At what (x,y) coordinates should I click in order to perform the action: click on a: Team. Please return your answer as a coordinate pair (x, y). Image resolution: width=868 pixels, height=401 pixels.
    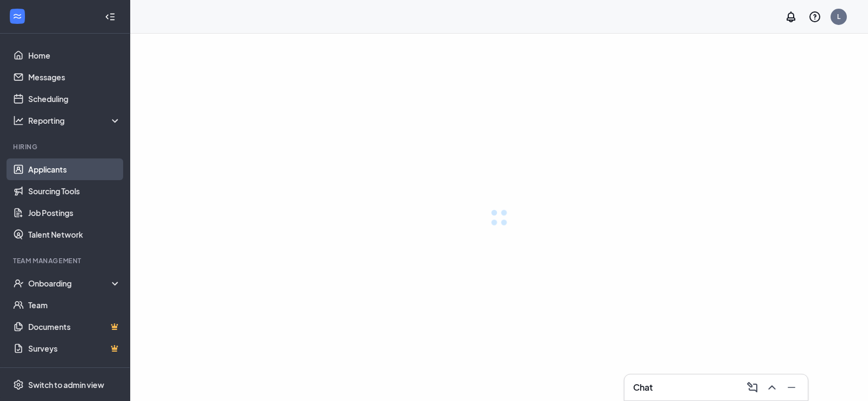
    Looking at the image, I should click on (74, 305).